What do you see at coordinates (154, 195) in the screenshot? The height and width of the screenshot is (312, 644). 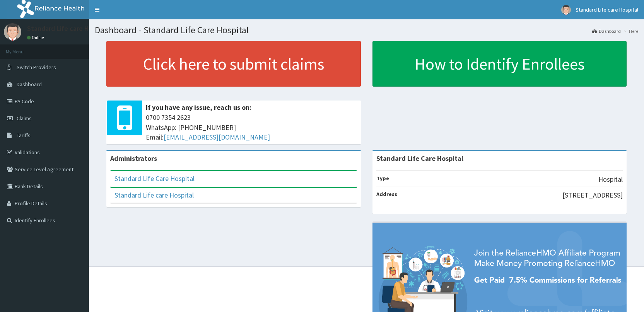 I see `a: Standard Life care Hospital` at bounding box center [154, 195].